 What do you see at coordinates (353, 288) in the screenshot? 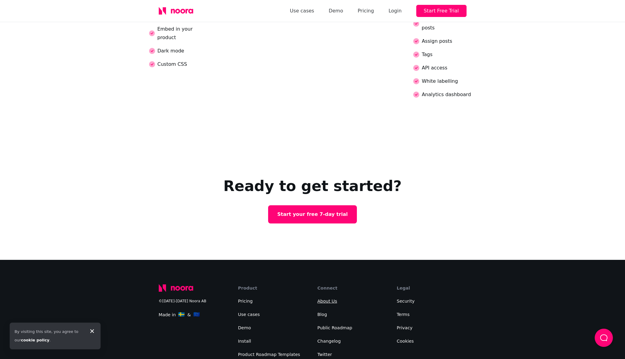
I see `div: Connect` at bounding box center [353, 288].